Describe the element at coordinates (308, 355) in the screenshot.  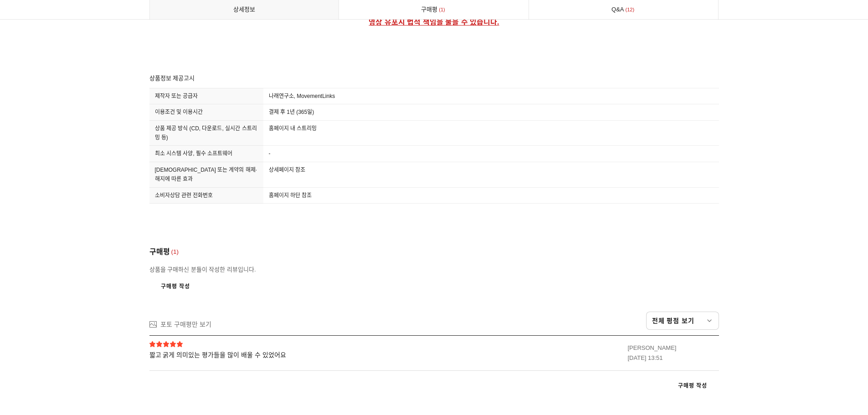
I see `span: 짧고 굵게 의미있는 평가들을 많이 배울 수 있었어요` at that location.